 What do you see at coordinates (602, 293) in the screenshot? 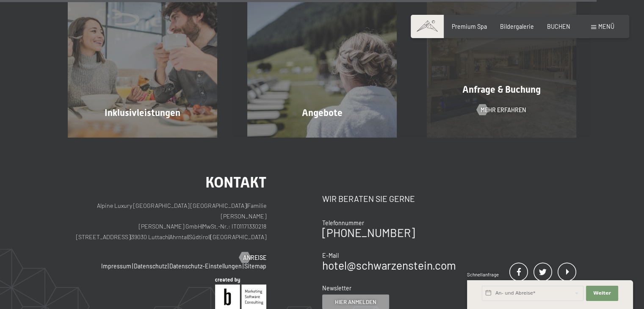
I see `button: Weiter` at bounding box center [602, 293].